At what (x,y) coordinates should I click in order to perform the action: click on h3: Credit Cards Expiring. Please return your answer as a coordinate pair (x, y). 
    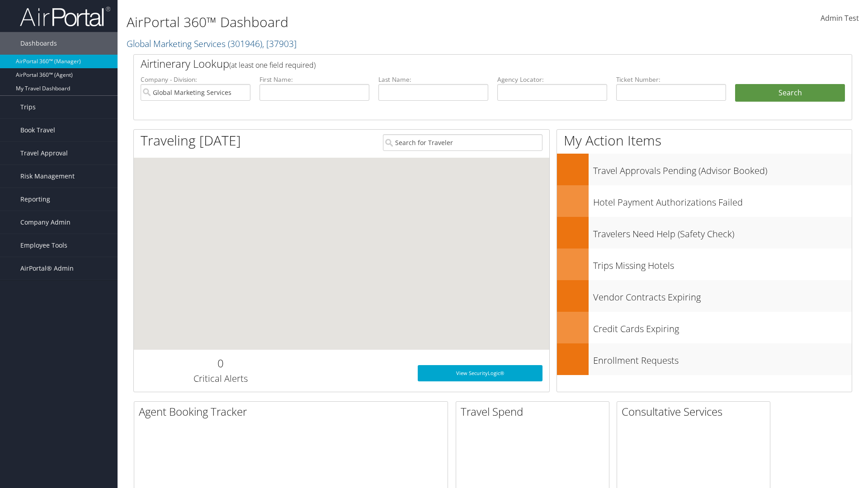
    Looking at the image, I should click on (722, 327).